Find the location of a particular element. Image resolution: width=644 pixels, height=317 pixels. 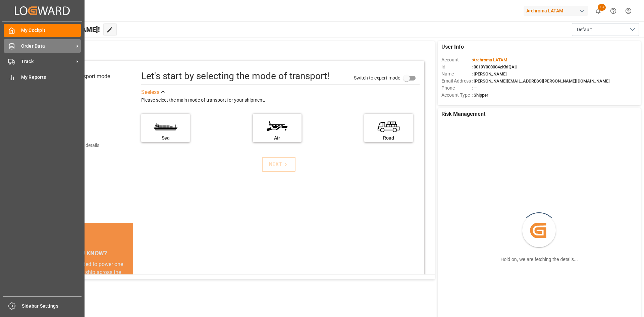

div: The energy needed to power one large container ship across the ocean in a single day is the same ... is located at coordinates (84, 285).